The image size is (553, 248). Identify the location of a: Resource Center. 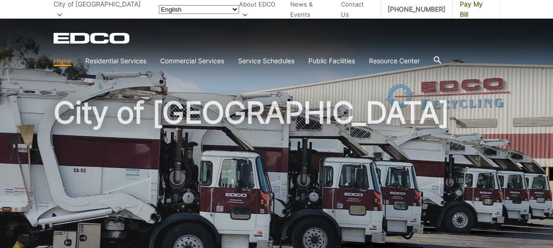
(394, 61).